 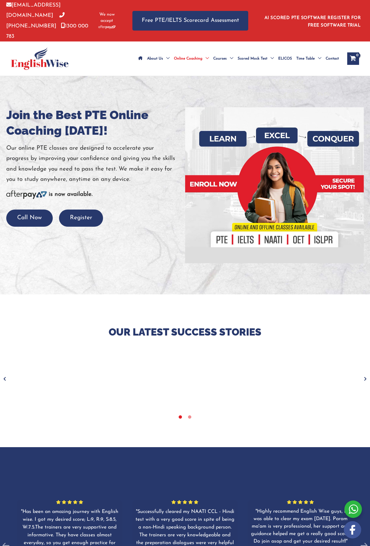 I want to click on a: 1300 000 783, so click(x=47, y=31).